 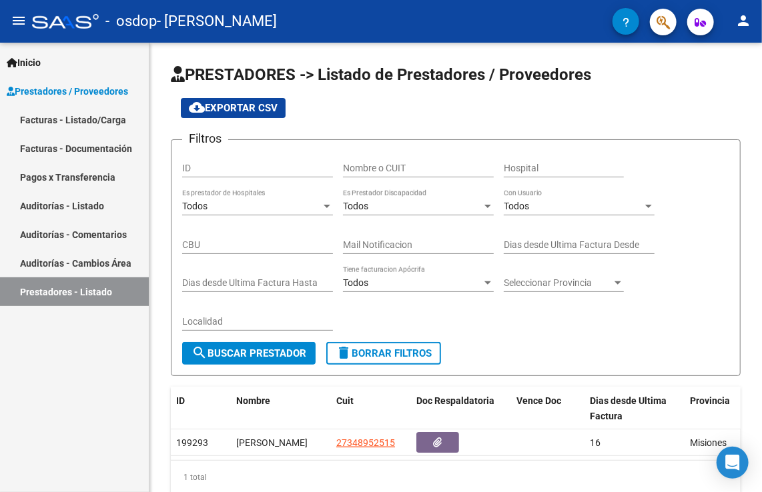 I want to click on span: - osdop, so click(x=131, y=21).